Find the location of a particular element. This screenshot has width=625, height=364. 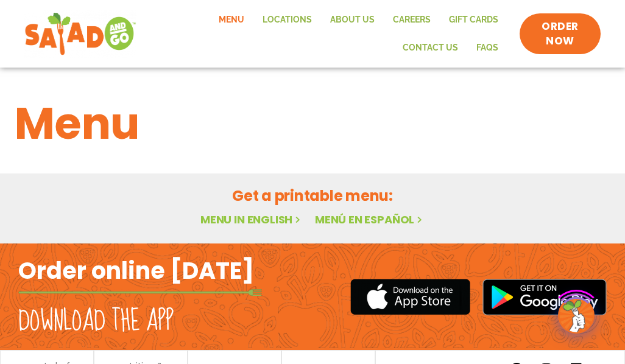

h2: Get a printable menu: is located at coordinates (312, 196).